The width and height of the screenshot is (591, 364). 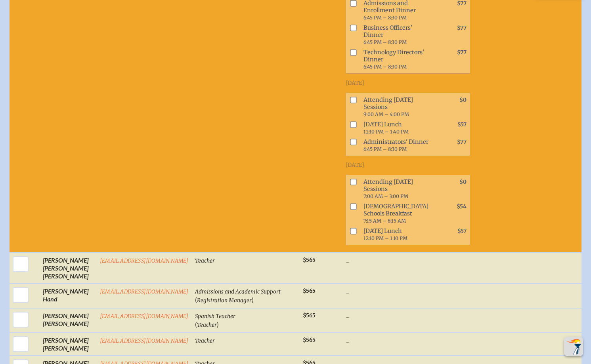 I want to click on span: 12:10 PM – 1:40 PM, so click(x=386, y=132).